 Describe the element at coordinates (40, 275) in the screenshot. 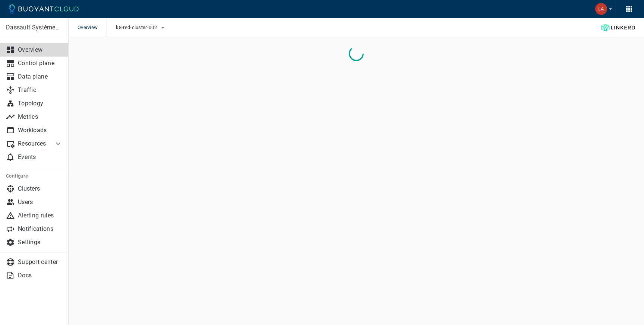

I see `p: Docs` at that location.